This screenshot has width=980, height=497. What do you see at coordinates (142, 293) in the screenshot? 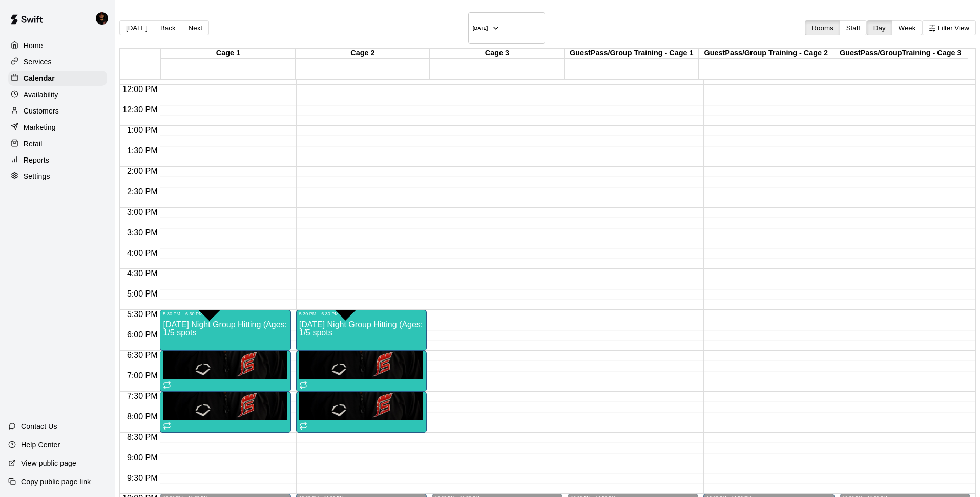
I see `span: 5:00 PM` at bounding box center [142, 293].